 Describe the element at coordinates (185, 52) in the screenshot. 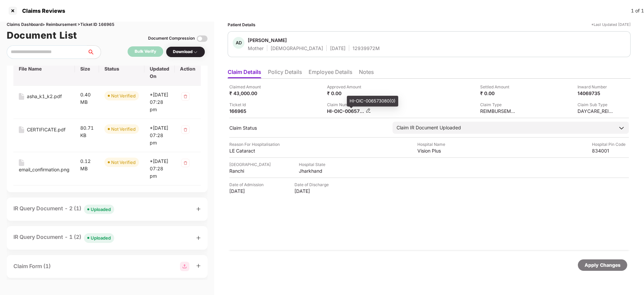

I see `div: Download` at that location.